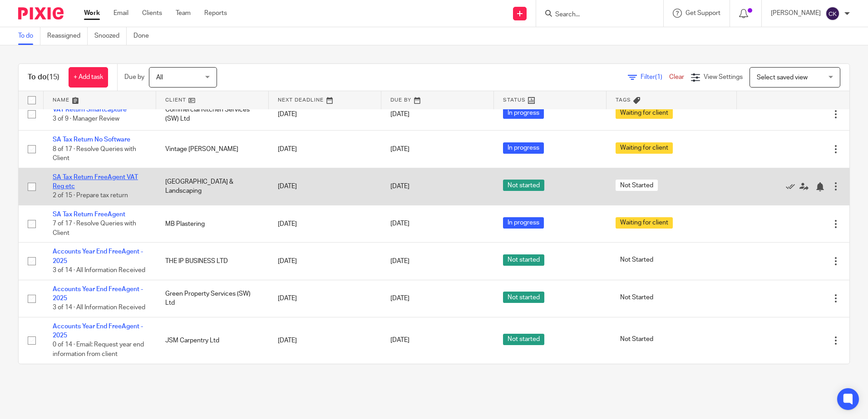 This screenshot has width=868, height=419. Describe the element at coordinates (723, 77) in the screenshot. I see `span: View Settings` at that location.